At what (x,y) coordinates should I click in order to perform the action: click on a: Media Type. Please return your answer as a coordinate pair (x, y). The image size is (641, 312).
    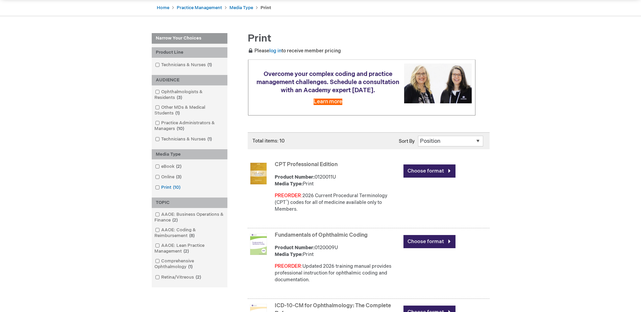
    Looking at the image, I should click on (241, 8).